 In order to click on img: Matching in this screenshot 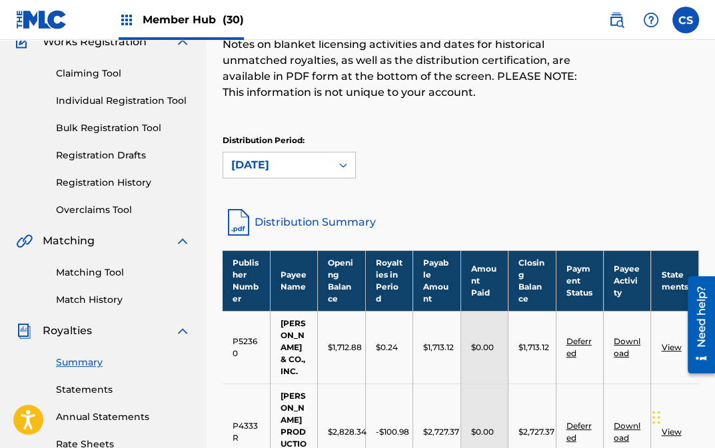, I will do `click(24, 241)`.